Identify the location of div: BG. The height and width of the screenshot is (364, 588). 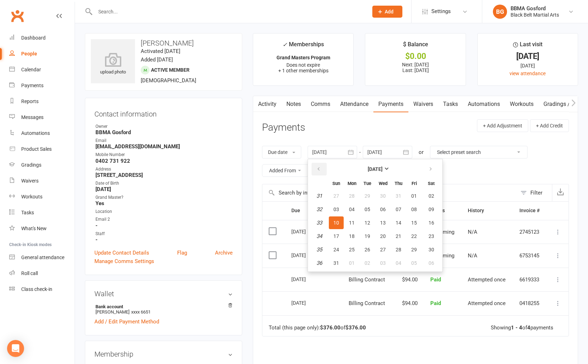
(500, 12).